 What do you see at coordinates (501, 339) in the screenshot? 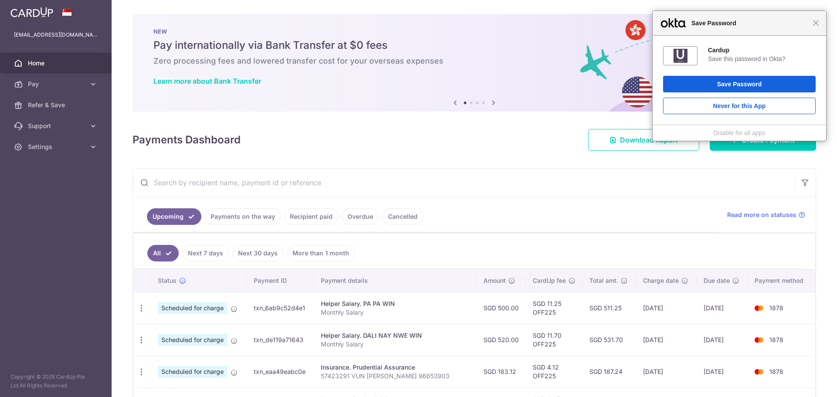
I see `td: SGD 520.00` at bounding box center [501, 339].